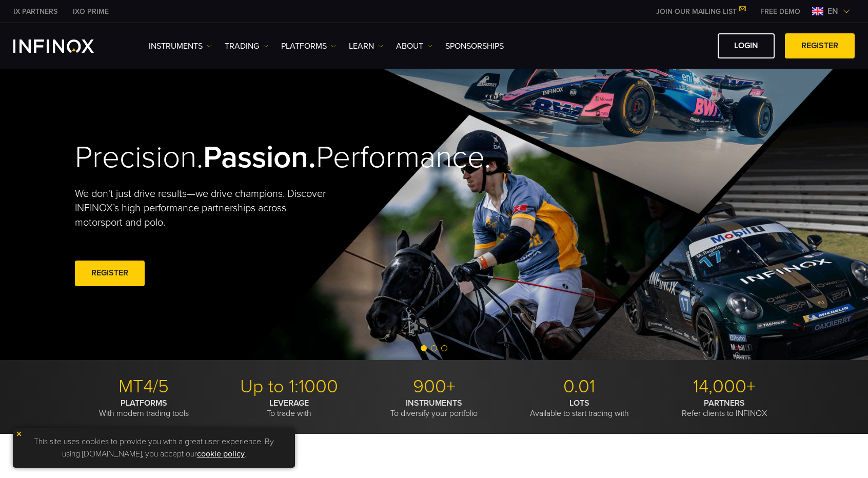  I want to click on p: We don't just drive results—we drive champions. Discover INFINOX’s high-performance partnerships ..., so click(205, 208).